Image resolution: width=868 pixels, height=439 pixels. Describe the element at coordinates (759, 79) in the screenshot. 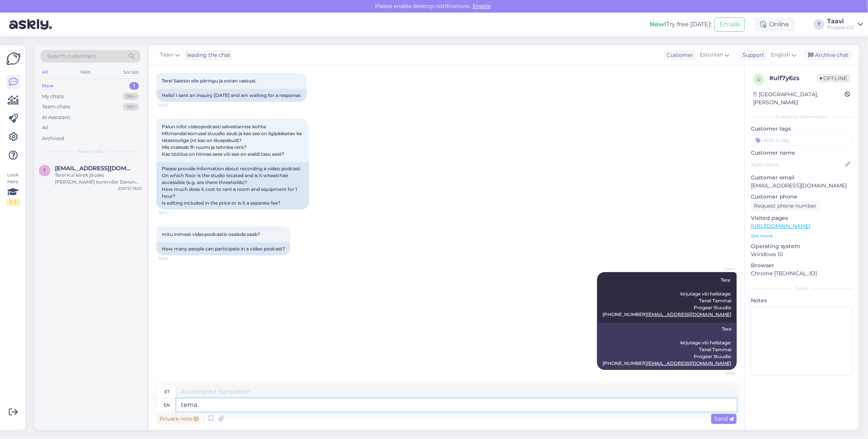

I see `span: u` at that location.